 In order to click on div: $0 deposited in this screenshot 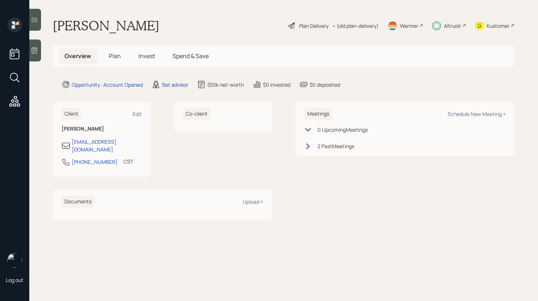, I will do `click(325, 85)`.